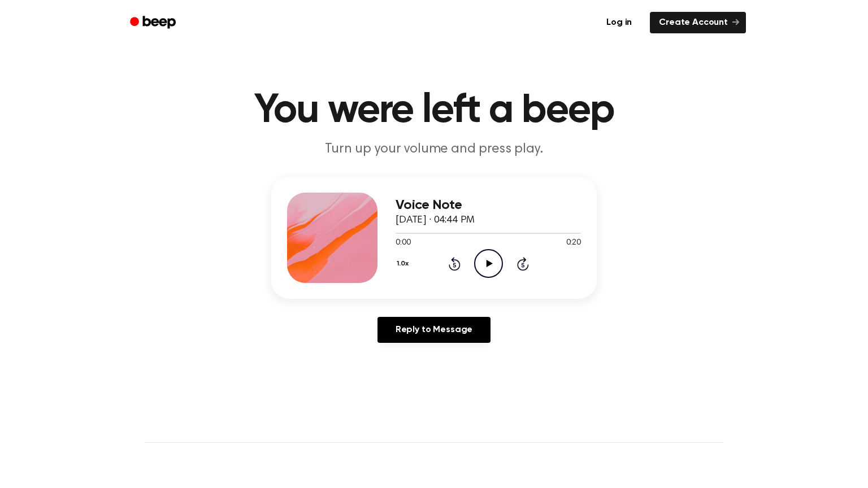  What do you see at coordinates (403, 243) in the screenshot?
I see `span: 0:00` at bounding box center [403, 243].